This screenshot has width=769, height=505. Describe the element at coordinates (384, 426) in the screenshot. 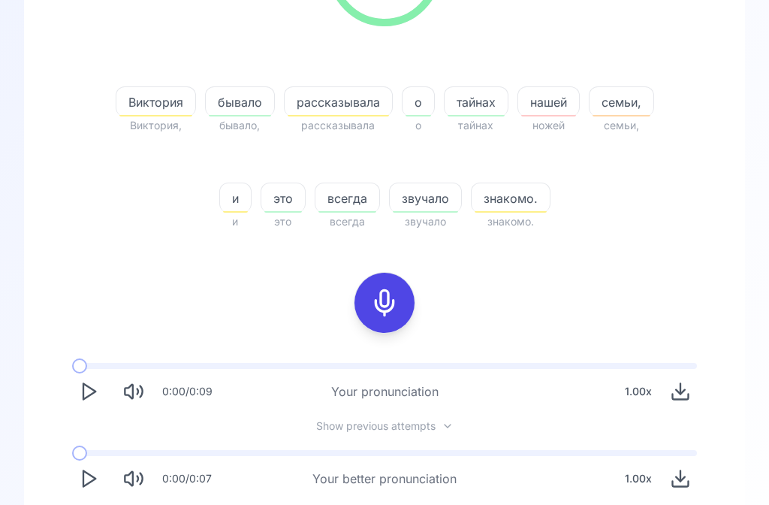

I see `button: Show previous attempts` at that location.